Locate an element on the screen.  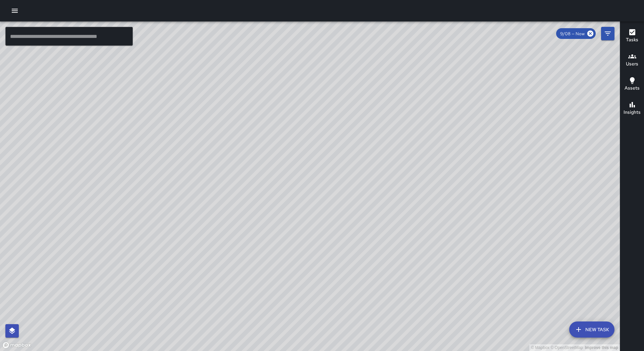
button: Assets is located at coordinates (632, 84).